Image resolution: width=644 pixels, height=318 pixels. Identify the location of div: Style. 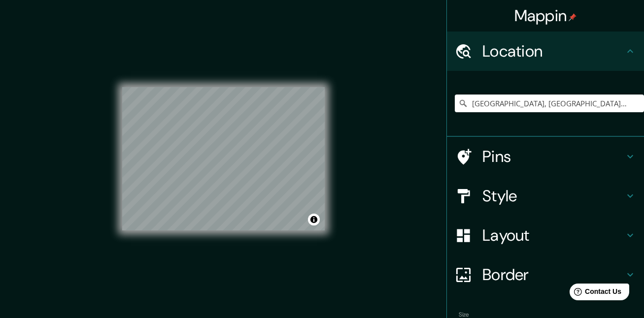
(545, 196).